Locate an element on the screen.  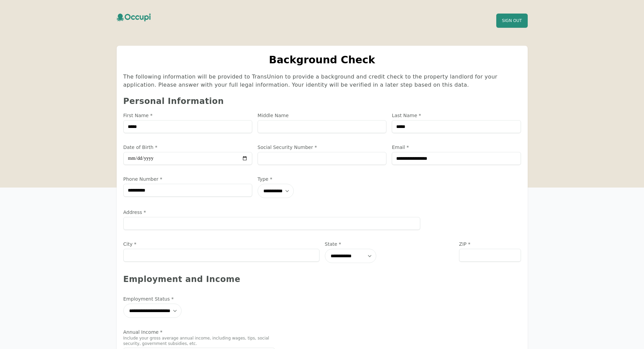
label: Annual Income * is located at coordinates (199, 332).